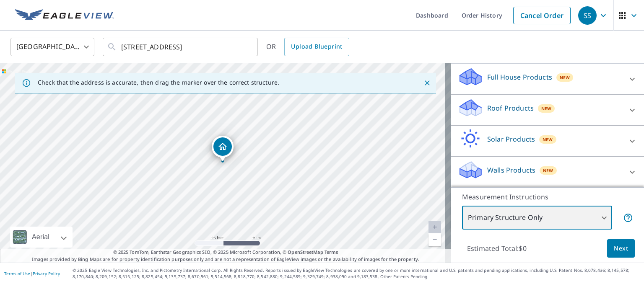 The width and height of the screenshot is (644, 284). I want to click on span: Upload Blueprint, so click(316, 47).